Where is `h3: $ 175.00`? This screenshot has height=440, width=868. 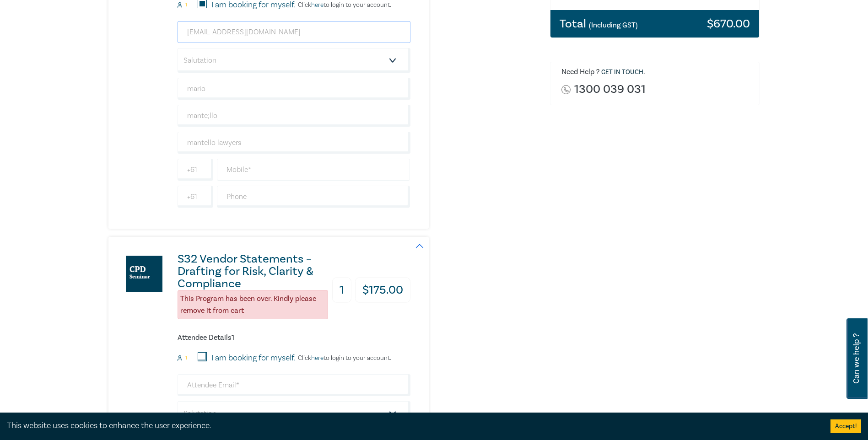 h3: $ 175.00 is located at coordinates (382, 289).